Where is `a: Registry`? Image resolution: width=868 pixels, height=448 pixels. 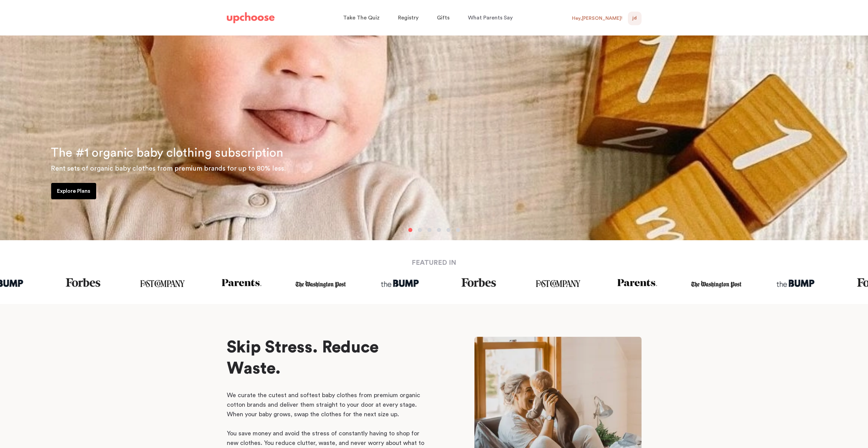 a: Registry is located at coordinates (409, 18).